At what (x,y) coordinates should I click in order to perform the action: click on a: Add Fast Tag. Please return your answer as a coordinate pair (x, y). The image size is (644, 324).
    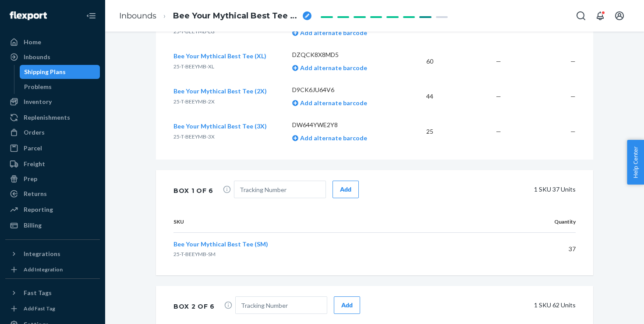
    Looking at the image, I should click on (53, 309).